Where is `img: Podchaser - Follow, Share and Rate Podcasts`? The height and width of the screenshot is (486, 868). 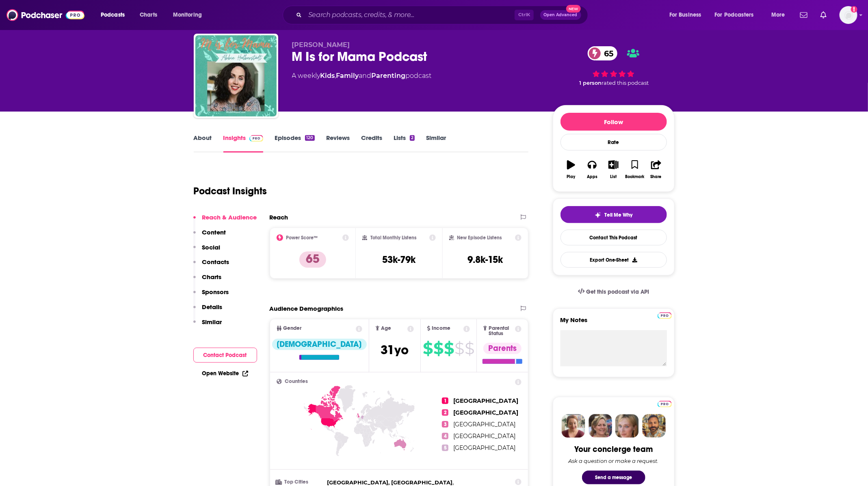
img: Podchaser - Follow, Share and Rate Podcasts is located at coordinates (46, 15).